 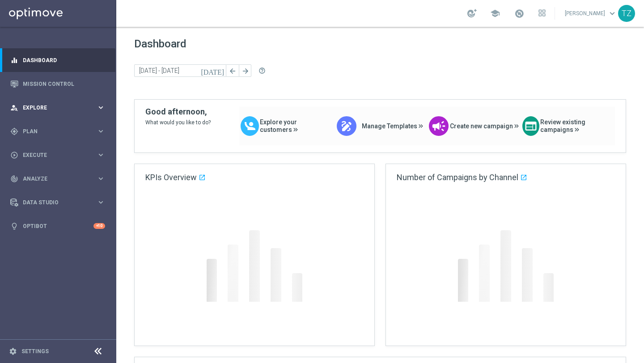 I want to click on div: Data Studio, so click(x=53, y=202).